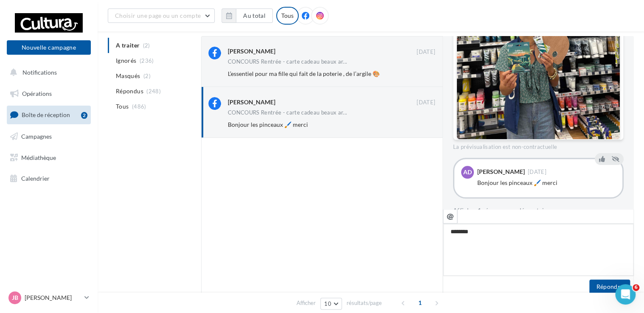  What do you see at coordinates (49, 47) in the screenshot?
I see `button: Nouvelle campagne` at bounding box center [49, 47].